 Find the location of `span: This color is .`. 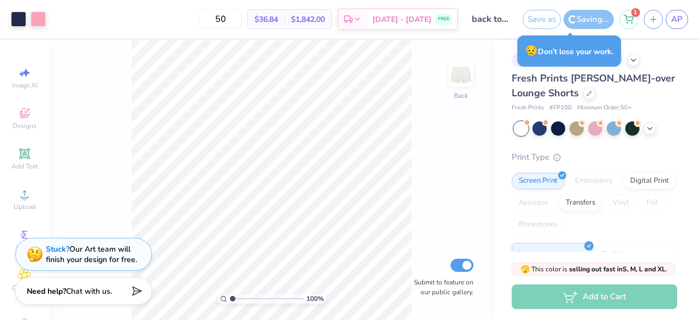

span: This color is . is located at coordinates (594, 269).